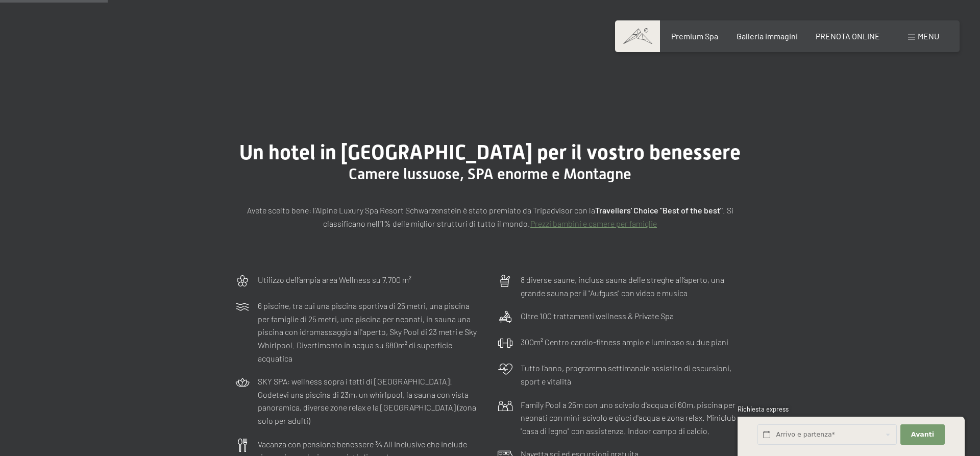  Describe the element at coordinates (929, 36) in the screenshot. I see `span: Menu` at that location.